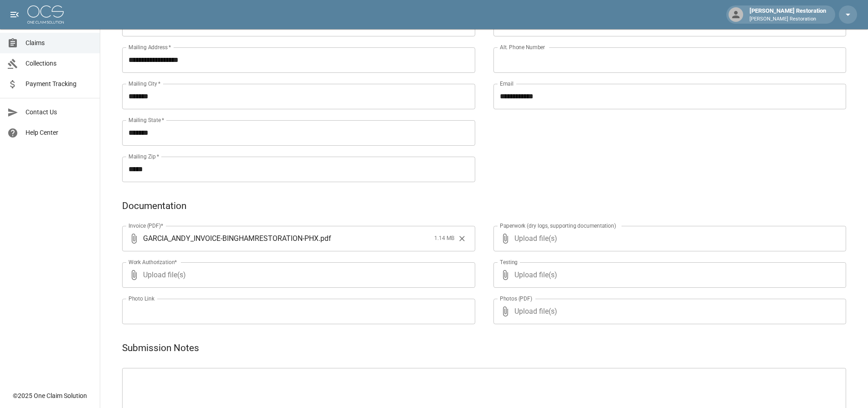 The width and height of the screenshot is (868, 408). I want to click on label: Mailing City, so click(145, 84).